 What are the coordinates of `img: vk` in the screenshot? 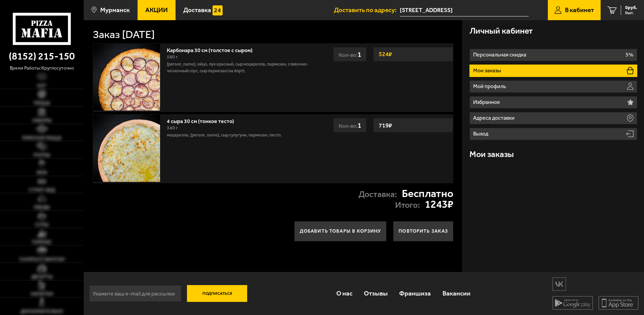 It's located at (560, 283).